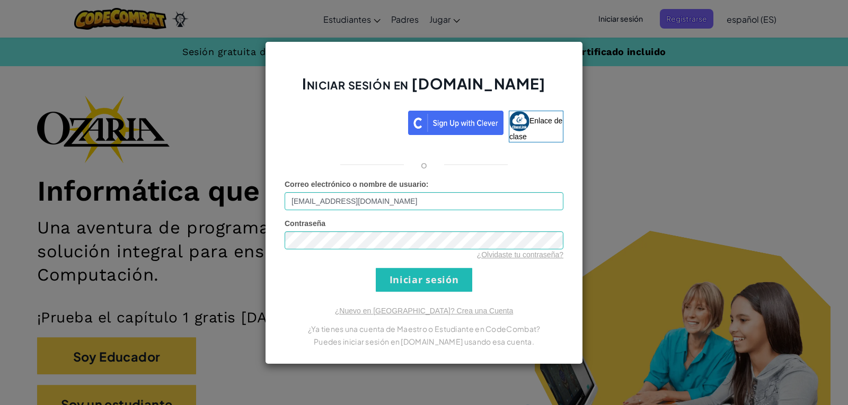 This screenshot has height=405, width=848. Describe the element at coordinates (520, 255) in the screenshot. I see `a: ¿Olvidaste tu contraseña?` at that location.